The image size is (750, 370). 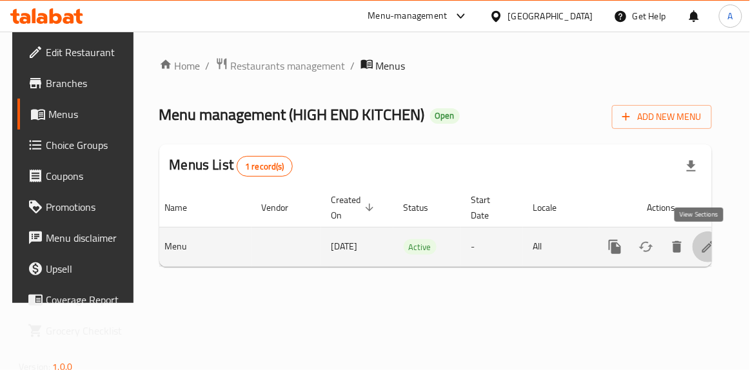 What do you see at coordinates (77, 114) in the screenshot?
I see `a: Menus` at bounding box center [77, 114].